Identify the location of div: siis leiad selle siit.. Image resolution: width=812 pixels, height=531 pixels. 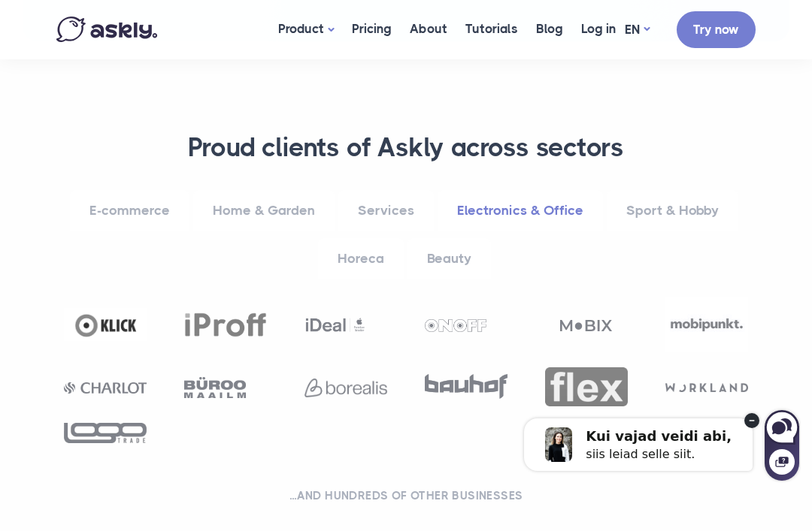
(167, 63).